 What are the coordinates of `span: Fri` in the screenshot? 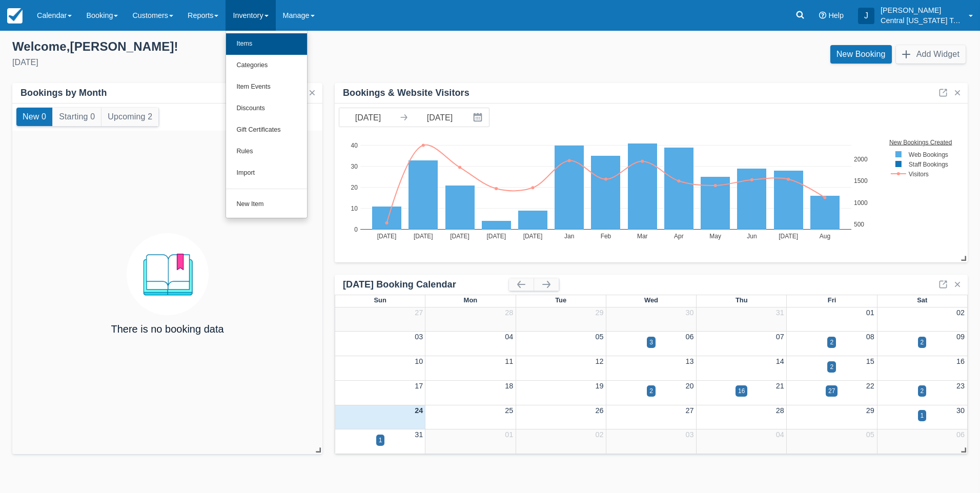 It's located at (832, 300).